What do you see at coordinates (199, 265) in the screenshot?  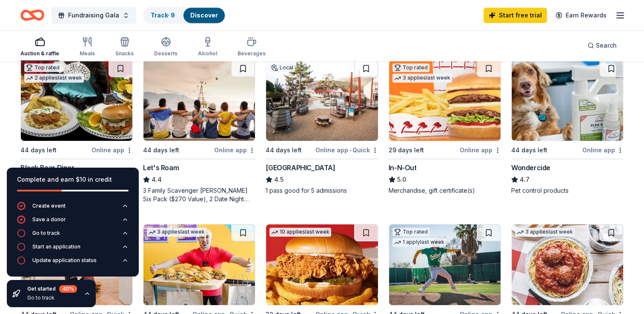 I see `img: Image for Ike's Sandwiches` at bounding box center [199, 265].